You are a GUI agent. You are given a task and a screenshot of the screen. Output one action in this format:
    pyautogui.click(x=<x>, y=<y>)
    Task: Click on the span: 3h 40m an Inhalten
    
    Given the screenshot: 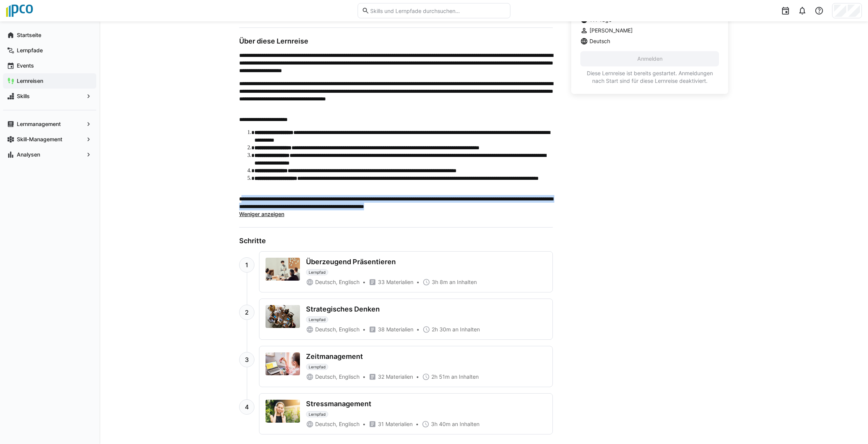 What is the action you would take?
    pyautogui.click(x=455, y=424)
    